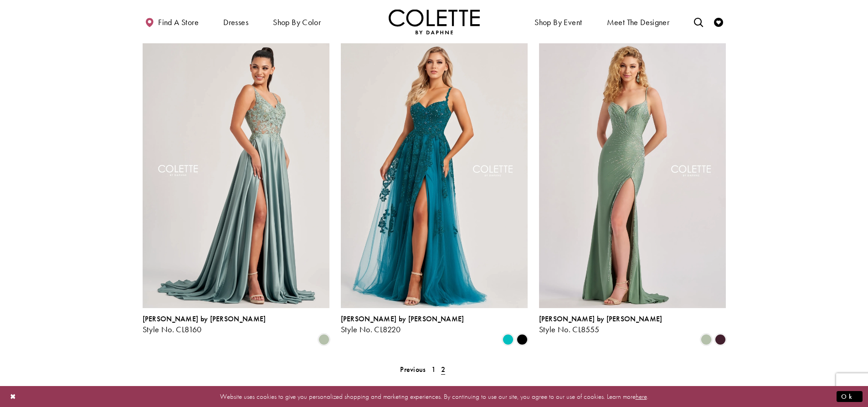  I want to click on a: Toggle search, so click(698, 22).